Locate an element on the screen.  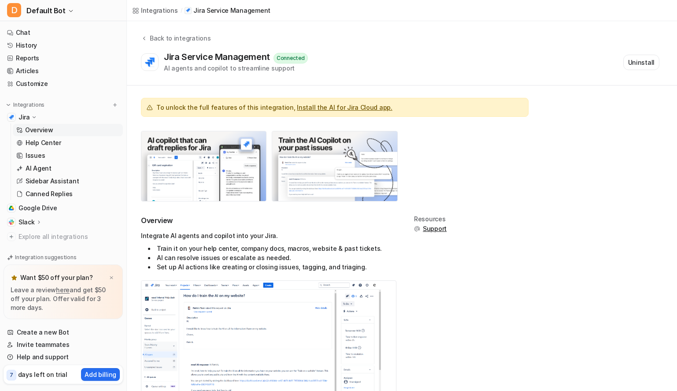
a: Jira Service Management iconJira Service Management is located at coordinates (227, 11).